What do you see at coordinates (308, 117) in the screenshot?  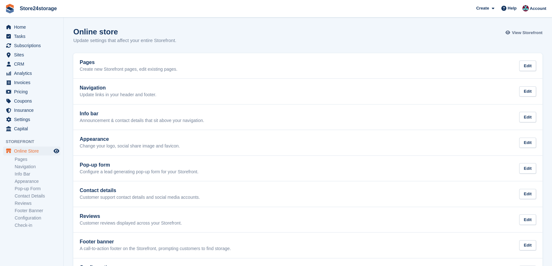 I see `a: Info bar Announcement & contact details that sit above your navigation. Edit` at bounding box center [308, 117].